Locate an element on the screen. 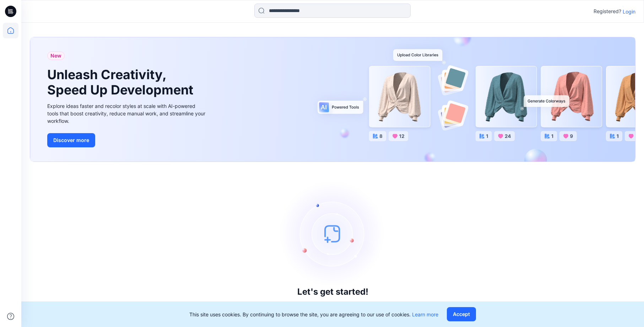 The width and height of the screenshot is (644, 327). img: empty-state-image.svg is located at coordinates (333, 234).